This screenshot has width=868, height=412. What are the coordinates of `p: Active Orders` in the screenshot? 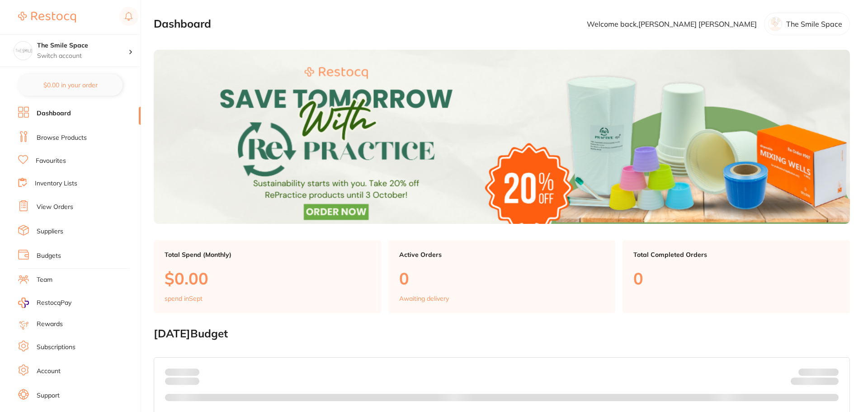 It's located at (502, 254).